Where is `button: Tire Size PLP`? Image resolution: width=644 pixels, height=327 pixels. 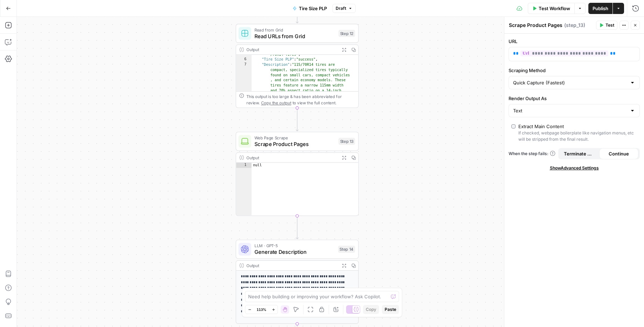
button: Tire Size PLP is located at coordinates (310, 8).